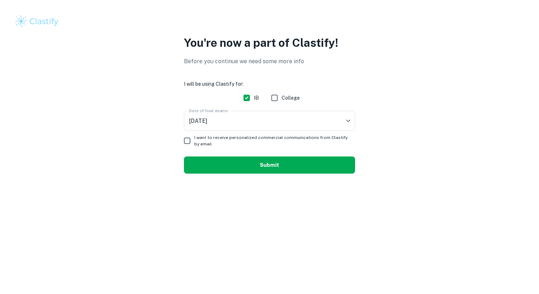 This screenshot has width=539, height=294. Describe the element at coordinates (270, 43) in the screenshot. I see `p: You're now a part of Clastify!` at that location.